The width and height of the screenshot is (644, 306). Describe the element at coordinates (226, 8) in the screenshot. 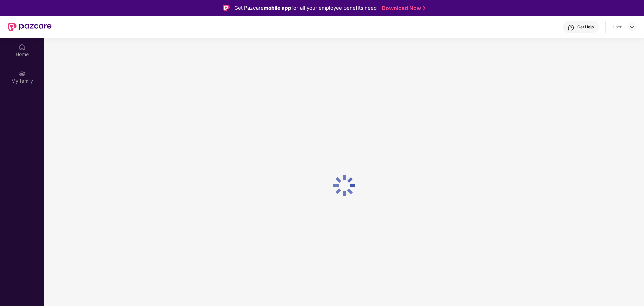

I see `img: Logo` at that location.